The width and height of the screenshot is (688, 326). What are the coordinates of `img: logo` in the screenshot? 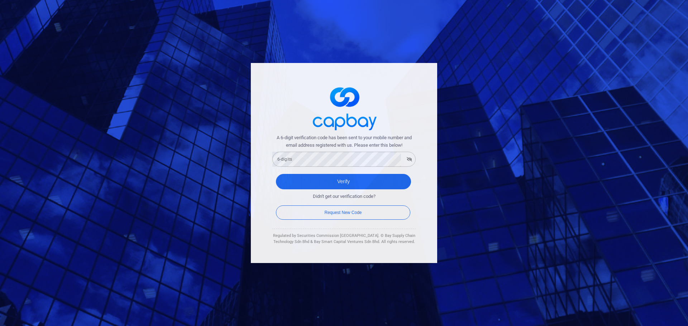 It's located at (344, 107).